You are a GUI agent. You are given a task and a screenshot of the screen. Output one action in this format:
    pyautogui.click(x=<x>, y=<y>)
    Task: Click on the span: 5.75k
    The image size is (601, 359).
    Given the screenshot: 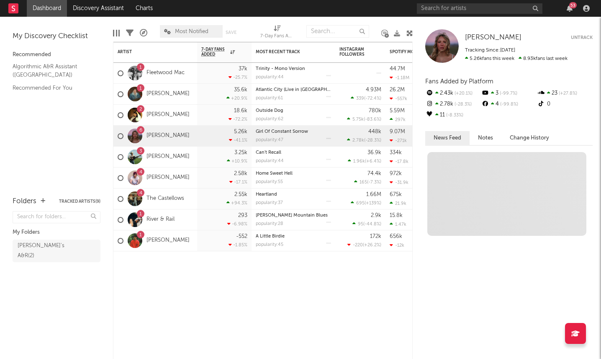 What is the action you would take?
    pyautogui.click(x=358, y=119)
    